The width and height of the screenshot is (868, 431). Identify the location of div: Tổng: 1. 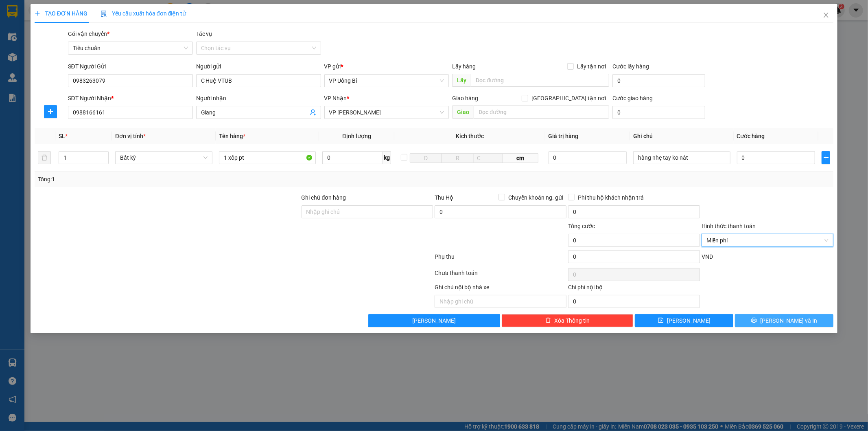
(186, 180).